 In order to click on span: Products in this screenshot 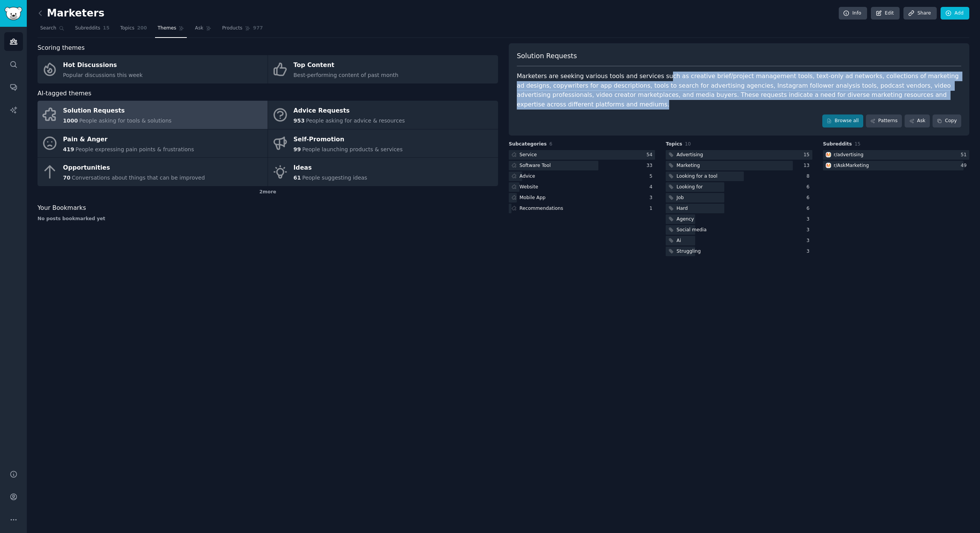, I will do `click(232, 28)`.